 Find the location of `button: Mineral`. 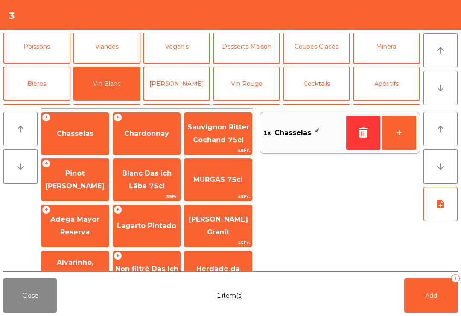

button: Mineral is located at coordinates (386, 47).